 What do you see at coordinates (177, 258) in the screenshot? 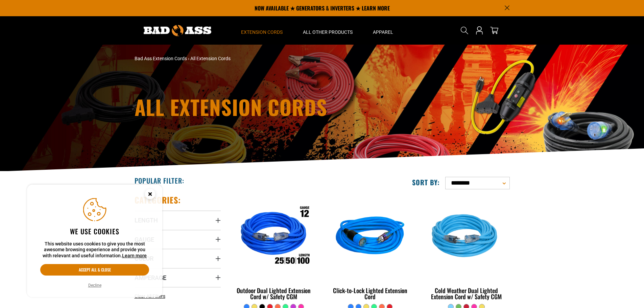
I see `summary: Color` at bounding box center [177, 258].